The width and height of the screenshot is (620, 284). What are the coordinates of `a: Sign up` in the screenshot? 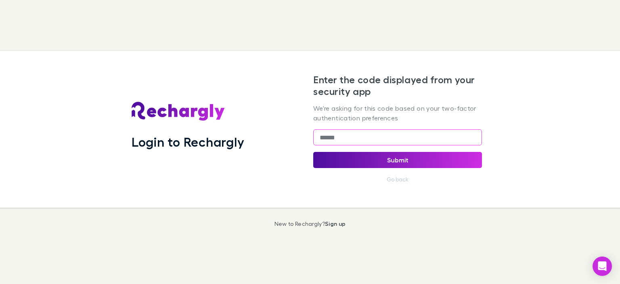 It's located at (335, 223).